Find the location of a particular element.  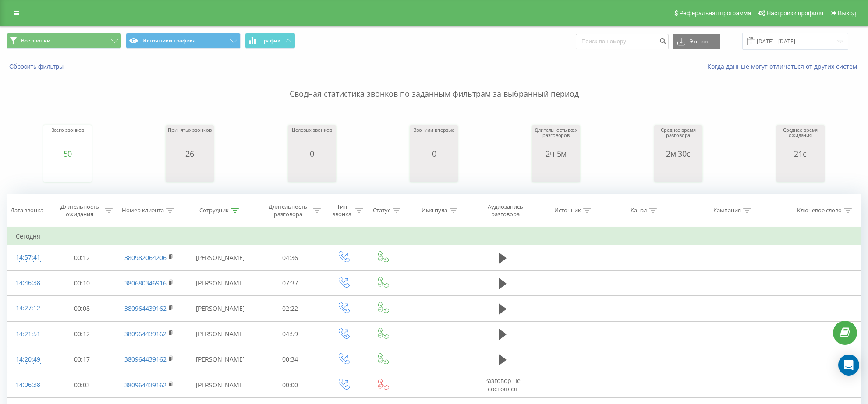

div: 14:21:51 is located at coordinates (28, 334).